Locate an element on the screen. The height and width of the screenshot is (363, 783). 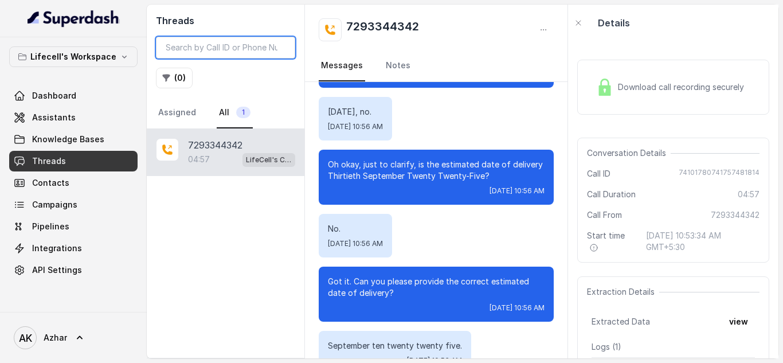
a: Knowledge Bases is located at coordinates (73, 139).